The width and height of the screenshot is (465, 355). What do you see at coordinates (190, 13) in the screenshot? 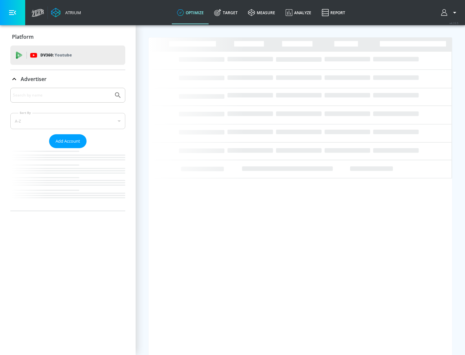
I see `a: optimize` at bounding box center [190, 13].